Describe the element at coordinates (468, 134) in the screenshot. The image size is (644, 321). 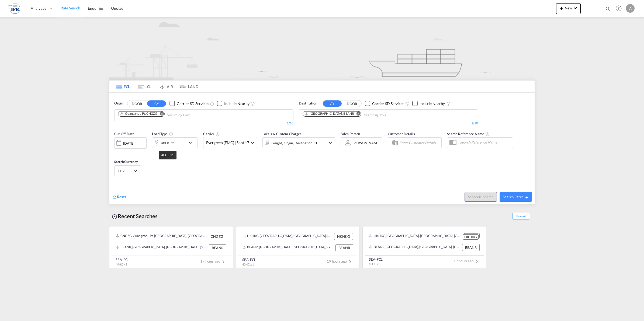
I see `span: Search Reference Name` at that location.